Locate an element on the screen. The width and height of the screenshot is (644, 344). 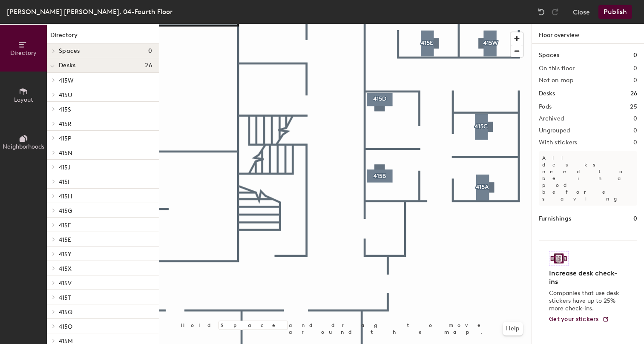
h2: On this floor is located at coordinates (557, 69).